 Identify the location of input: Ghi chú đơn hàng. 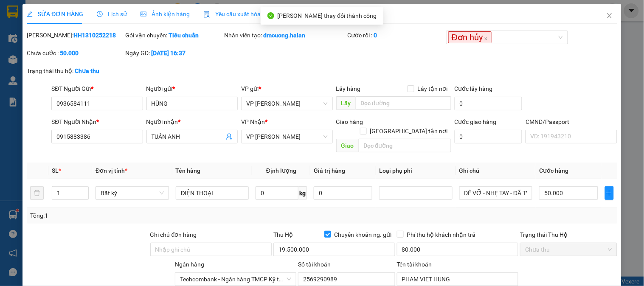
(211, 250).